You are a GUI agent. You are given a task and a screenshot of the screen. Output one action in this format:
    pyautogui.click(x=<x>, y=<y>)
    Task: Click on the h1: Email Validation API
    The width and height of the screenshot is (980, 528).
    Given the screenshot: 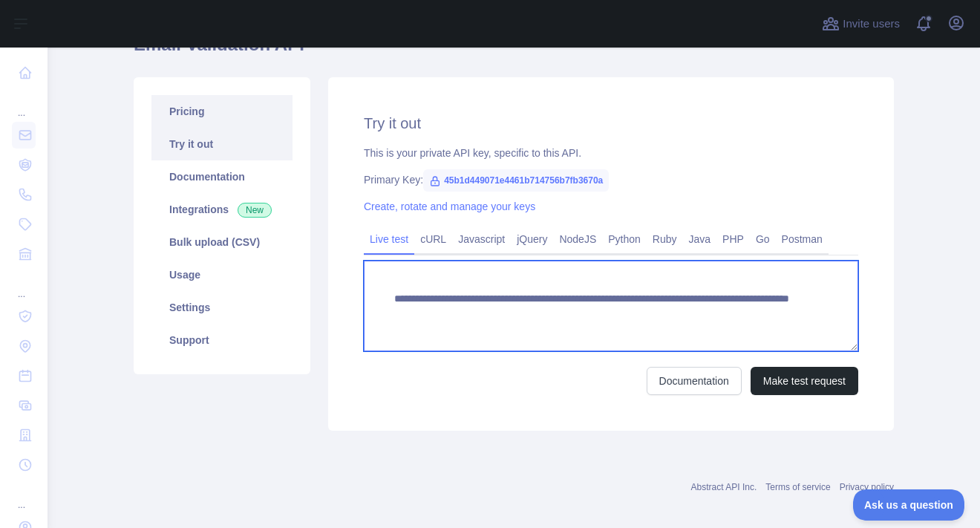 What is the action you would take?
    pyautogui.click(x=514, y=50)
    